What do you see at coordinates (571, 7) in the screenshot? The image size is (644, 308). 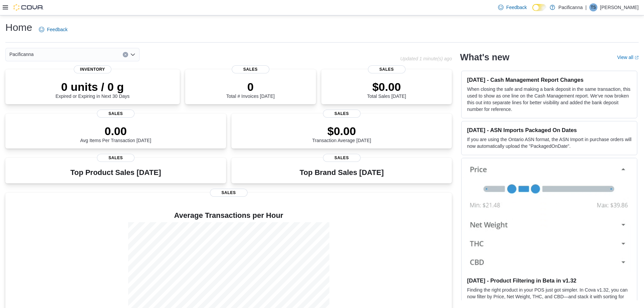 I see `p: Pacificanna` at bounding box center [571, 7].